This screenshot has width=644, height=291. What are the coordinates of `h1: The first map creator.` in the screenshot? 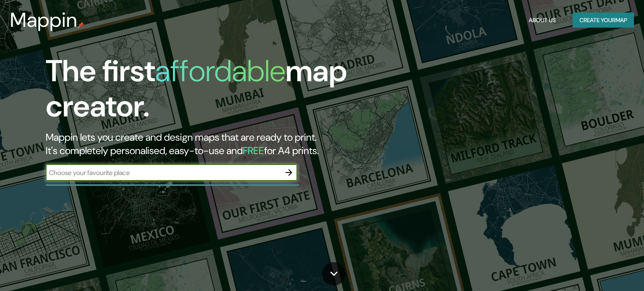 It's located at (206, 92).